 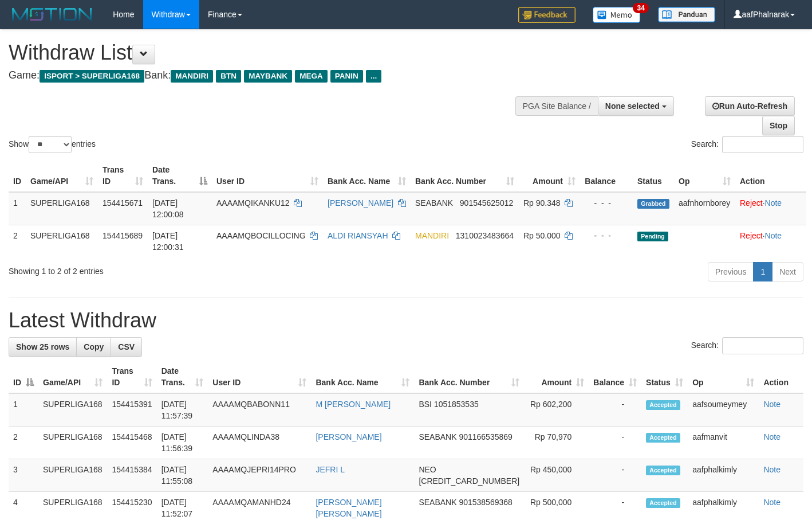 What do you see at coordinates (763, 272) in the screenshot?
I see `a: 1` at bounding box center [763, 272].